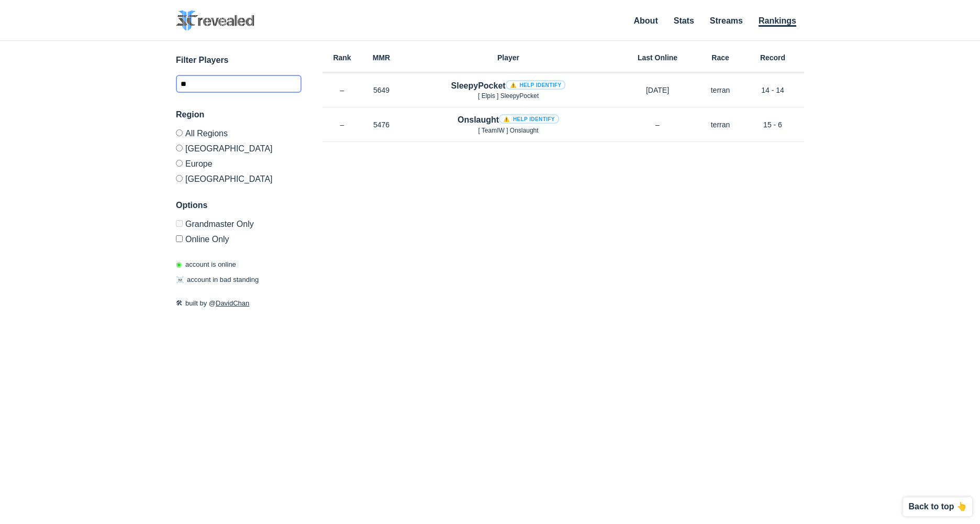 Image resolution: width=980 pixels, height=524 pixels. Describe the element at coordinates (239, 237) in the screenshot. I see `label: Only show accounts currently laddering` at that location.